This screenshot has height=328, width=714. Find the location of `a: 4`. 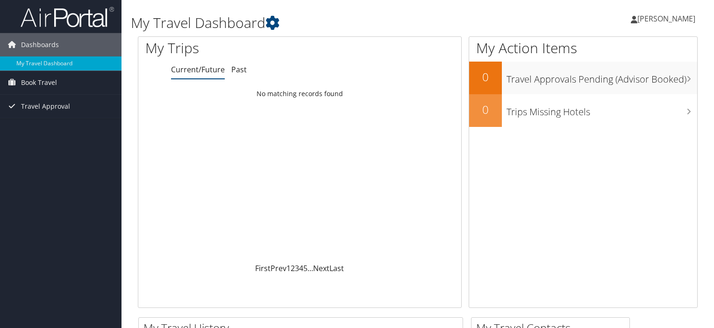

a: 4 is located at coordinates (301, 269).